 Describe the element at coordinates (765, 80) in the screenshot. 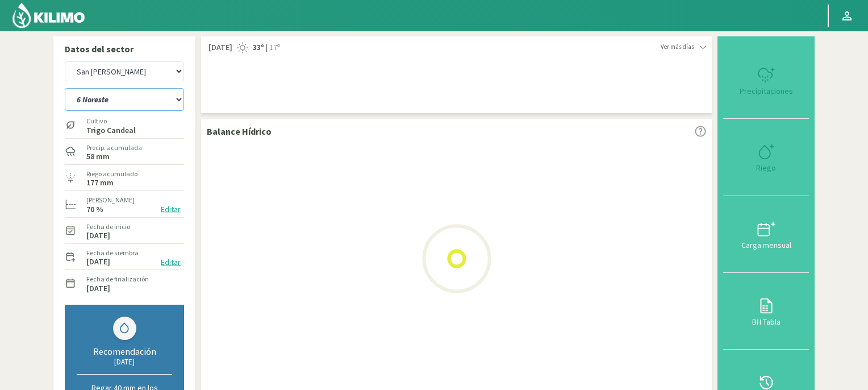

I see `button: Precipitaciones` at that location.